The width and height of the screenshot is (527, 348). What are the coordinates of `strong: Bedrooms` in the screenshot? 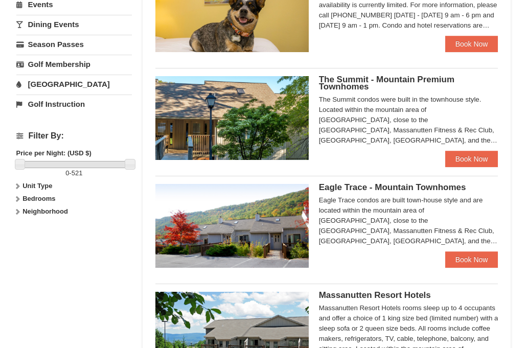 It's located at (39, 198).